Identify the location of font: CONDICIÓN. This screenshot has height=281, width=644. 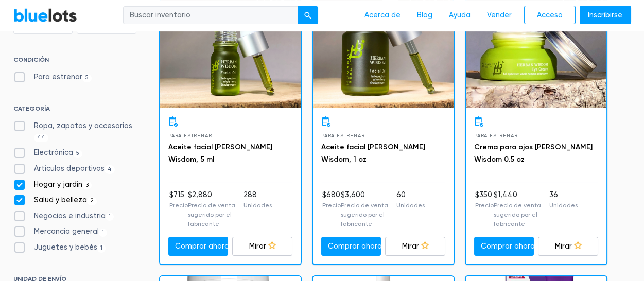
(31, 60).